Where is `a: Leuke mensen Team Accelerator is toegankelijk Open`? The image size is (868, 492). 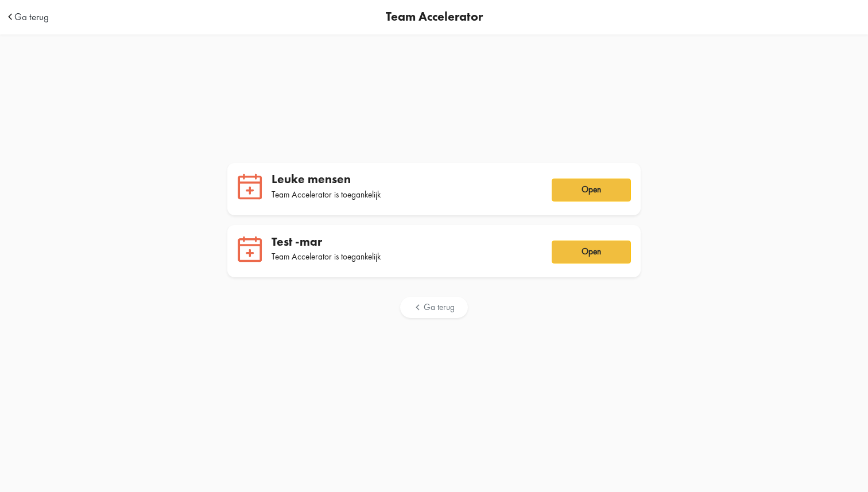 a: Leuke mensen Team Accelerator is toegankelijk Open is located at coordinates (434, 189).